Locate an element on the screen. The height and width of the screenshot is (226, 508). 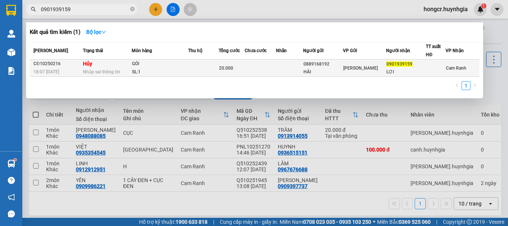
span: down is located at coordinates (104, 32).